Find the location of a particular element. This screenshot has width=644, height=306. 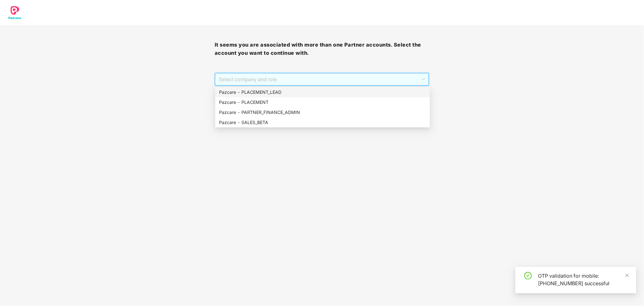

div: Pazcare - PLACEMENT is located at coordinates (323, 102).